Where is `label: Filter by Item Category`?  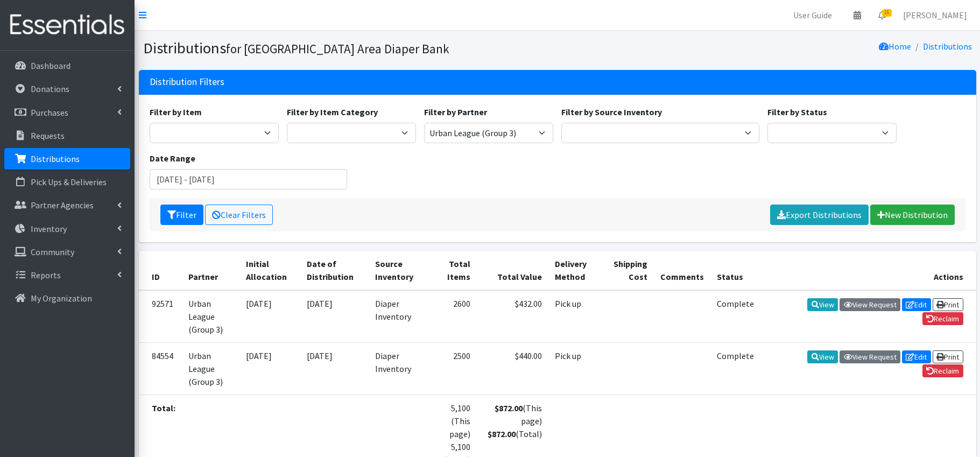 label: Filter by Item Category is located at coordinates (333, 112).